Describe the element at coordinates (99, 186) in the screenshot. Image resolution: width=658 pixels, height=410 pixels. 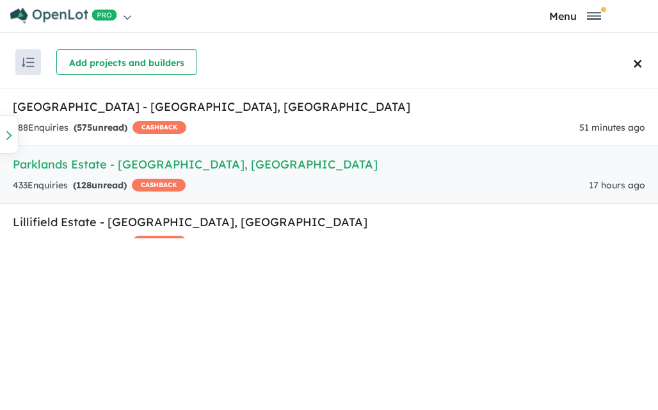
I see `div: 433 Enquir ies` at that location.